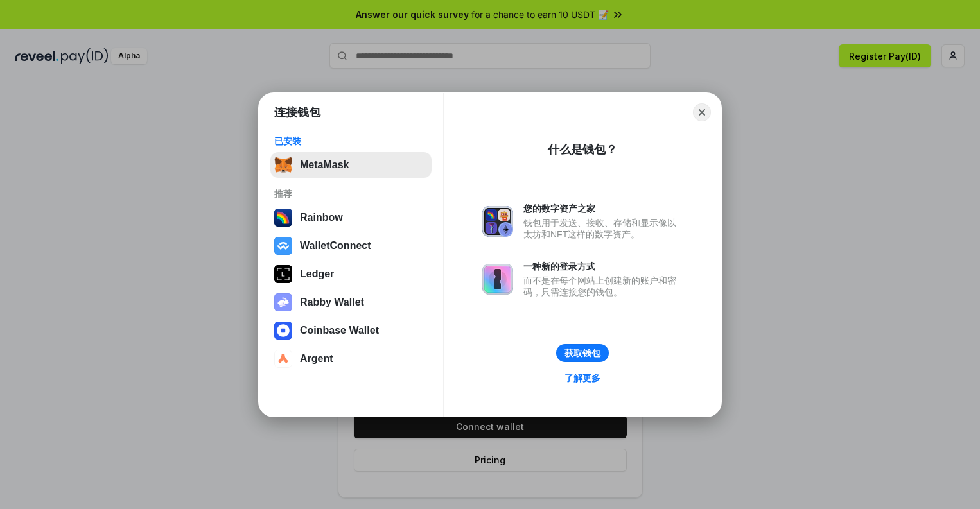 The height and width of the screenshot is (509, 980). I want to click on div: Ledger, so click(316, 274).